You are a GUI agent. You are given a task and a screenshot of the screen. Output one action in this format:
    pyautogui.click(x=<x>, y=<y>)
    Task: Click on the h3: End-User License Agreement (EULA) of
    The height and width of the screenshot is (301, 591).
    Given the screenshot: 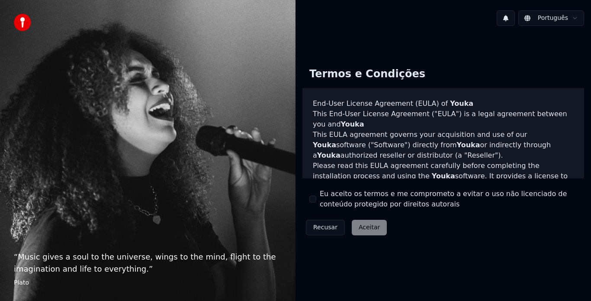 What is the action you would take?
    pyautogui.click(x=443, y=104)
    